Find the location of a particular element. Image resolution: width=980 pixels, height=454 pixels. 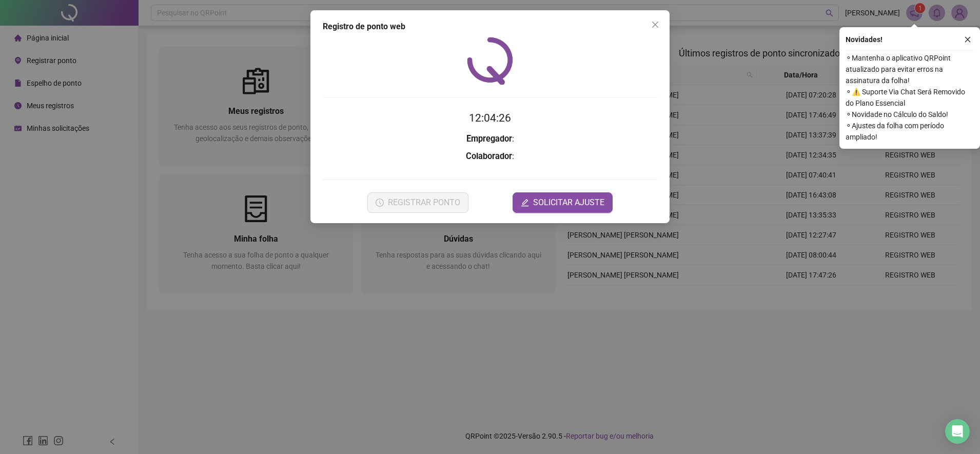

span: ⚬ ⚠️ Suporte Via Chat Será Removido do Plano Essencial is located at coordinates (910, 98).